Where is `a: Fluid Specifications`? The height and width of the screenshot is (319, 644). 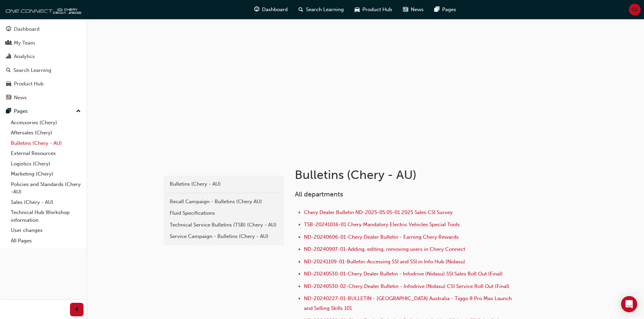
a: Fluid Specifications is located at coordinates (224, 213).